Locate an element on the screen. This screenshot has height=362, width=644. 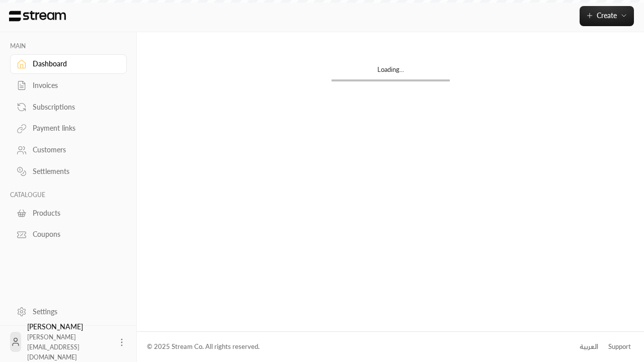
div: Dashboard is located at coordinates (73, 64).